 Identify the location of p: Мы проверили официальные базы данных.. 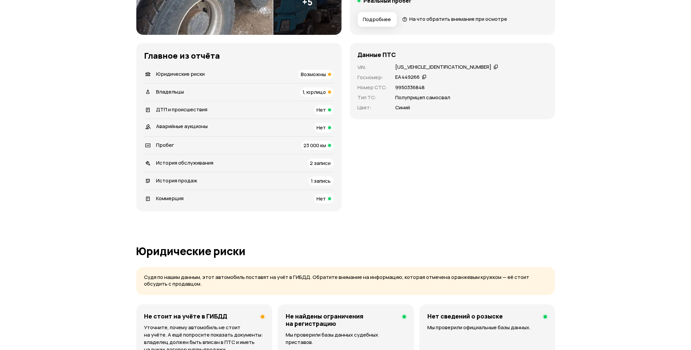
(487, 327).